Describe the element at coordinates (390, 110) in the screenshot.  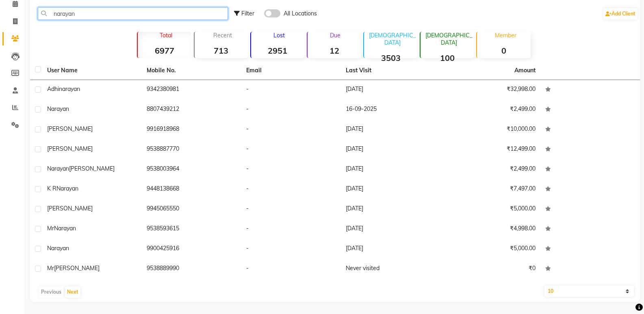
I see `td: 16-09-2025` at that location.